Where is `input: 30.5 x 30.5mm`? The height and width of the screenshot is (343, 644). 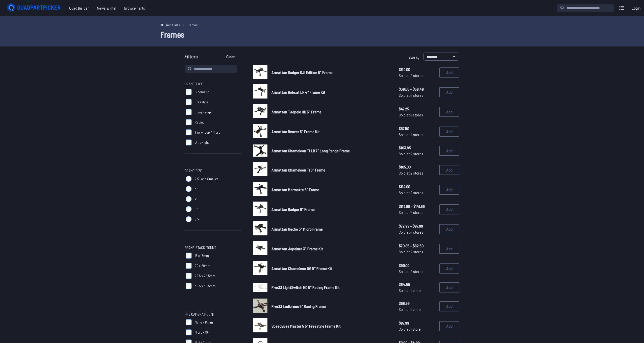 input: 30.5 x 30.5mm is located at coordinates (188, 286).